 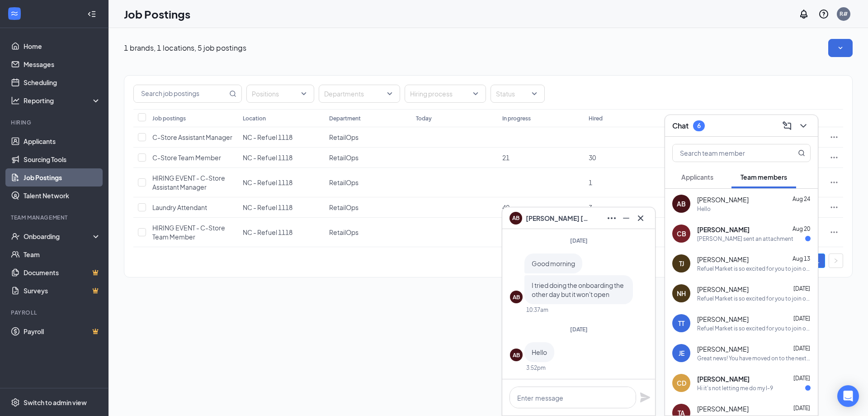 What do you see at coordinates (763, 177) in the screenshot?
I see `span: Team members` at bounding box center [763, 177].